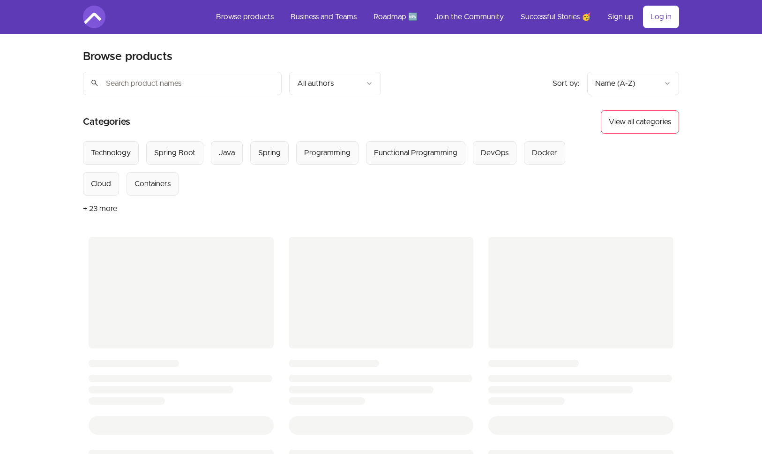 The width and height of the screenshot is (762, 454). I want to click on button: Product sort options, so click(633, 83).